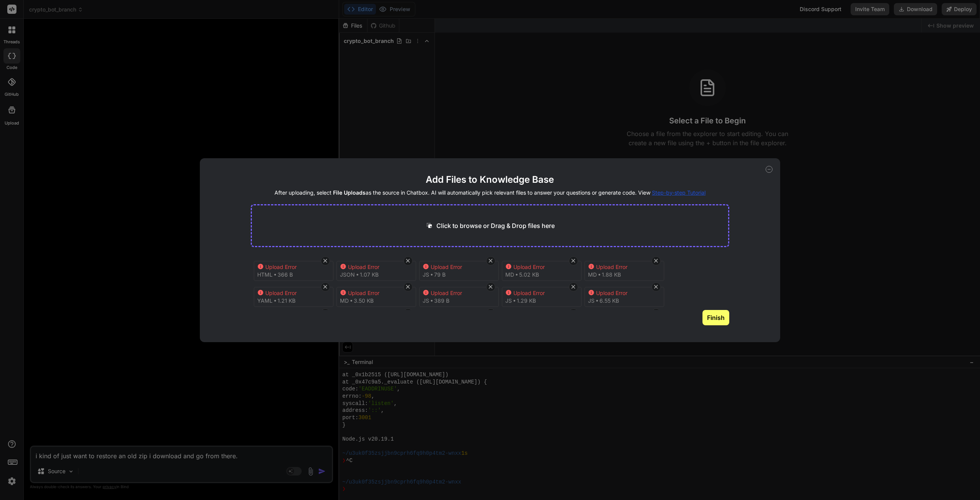 Image resolution: width=980 pixels, height=500 pixels. Describe the element at coordinates (369, 275) in the screenshot. I see `span: 1.07 KB` at that location.